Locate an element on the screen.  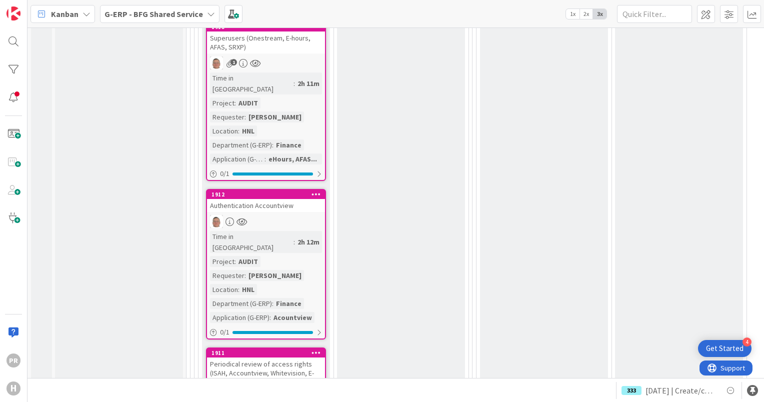
div: Periodical review of access rights (ISAH, Accountview, Whitevision, E-Hours, Onestream, AFAS) is located at coordinates (266, 373).